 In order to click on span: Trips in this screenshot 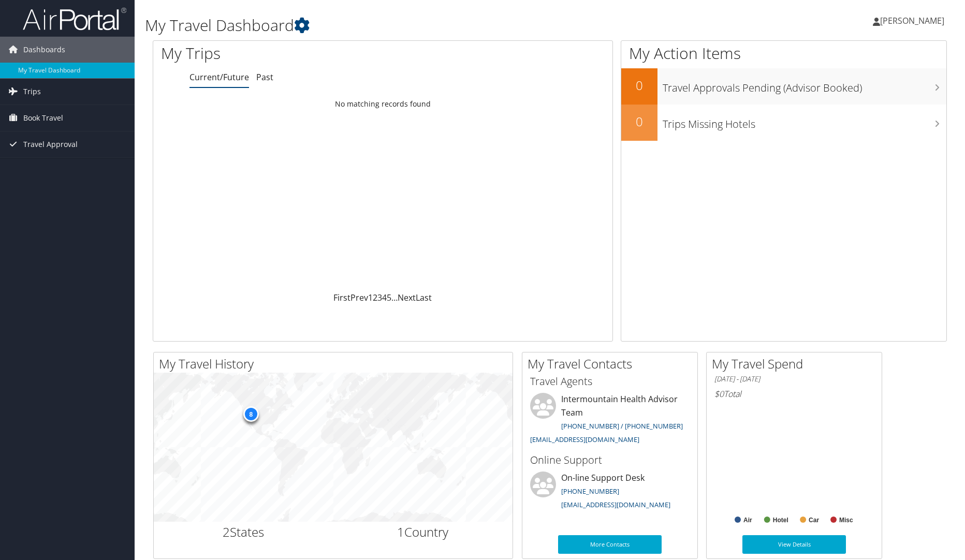, I will do `click(32, 92)`.